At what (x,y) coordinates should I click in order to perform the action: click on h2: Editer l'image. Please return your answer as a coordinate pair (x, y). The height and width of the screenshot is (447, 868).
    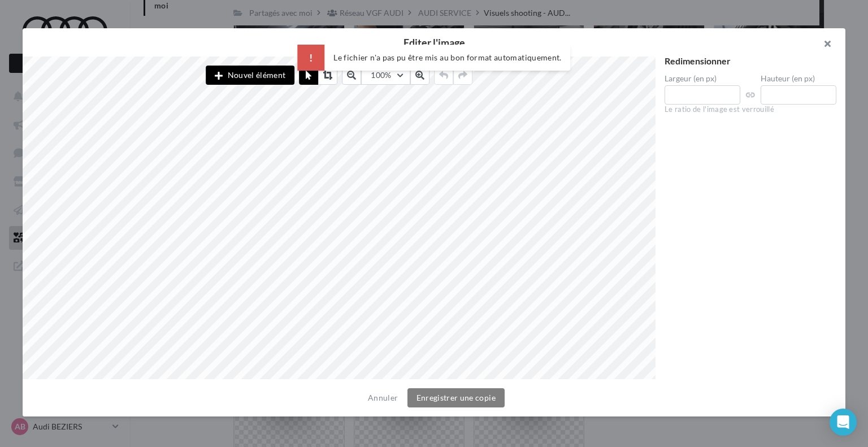
    Looking at the image, I should click on (434, 43).